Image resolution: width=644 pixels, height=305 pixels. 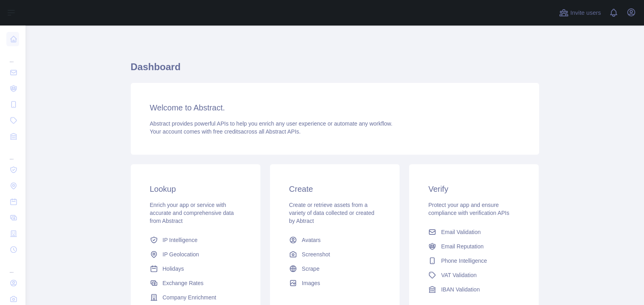 What do you see at coordinates (474, 275) in the screenshot?
I see `a: VAT Validation` at bounding box center [474, 275].